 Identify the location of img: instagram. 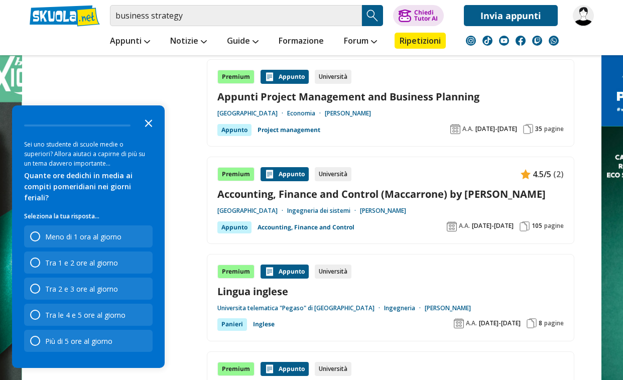
(471, 41).